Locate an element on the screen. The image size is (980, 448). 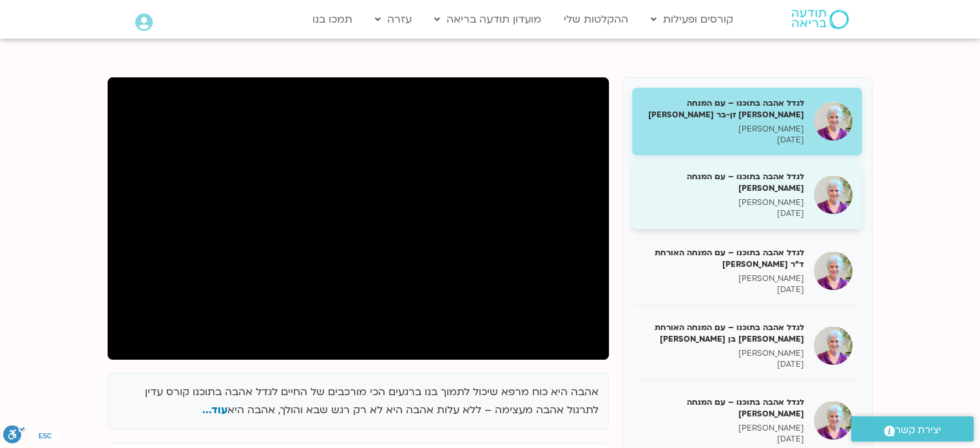
a: יצירת קשר is located at coordinates (912, 429).